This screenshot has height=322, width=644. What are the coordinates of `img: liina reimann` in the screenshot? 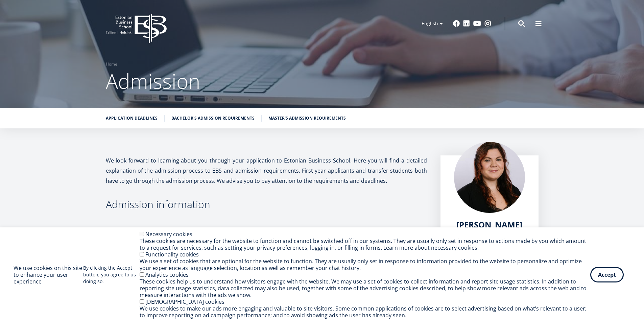 It's located at (490, 177).